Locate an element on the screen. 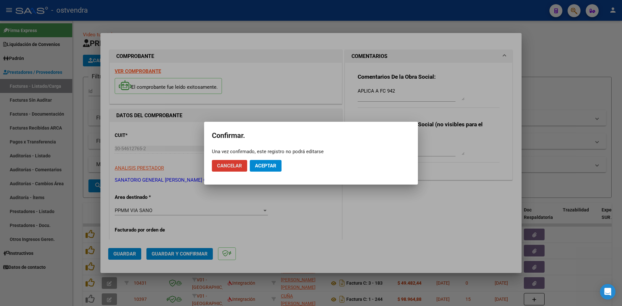  span: Cancelar is located at coordinates (229, 166).